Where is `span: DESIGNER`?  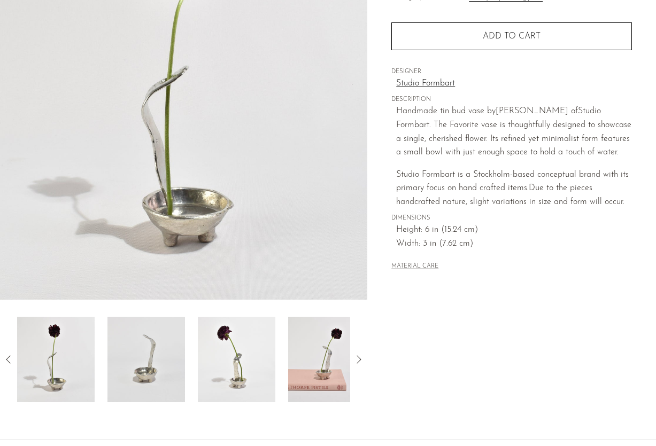 span: DESIGNER is located at coordinates (511, 72).